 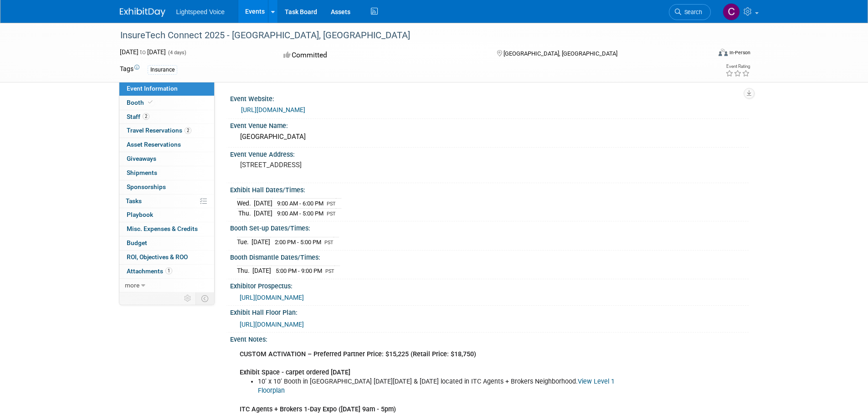 What do you see at coordinates (167, 202) in the screenshot?
I see `a: Tasks` at bounding box center [167, 202].